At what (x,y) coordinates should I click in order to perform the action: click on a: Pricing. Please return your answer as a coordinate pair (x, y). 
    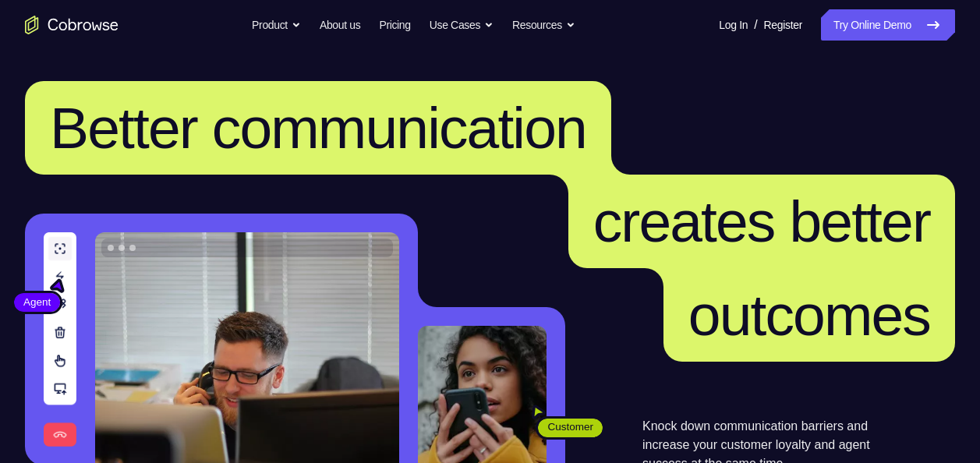
    Looking at the image, I should click on (394, 25).